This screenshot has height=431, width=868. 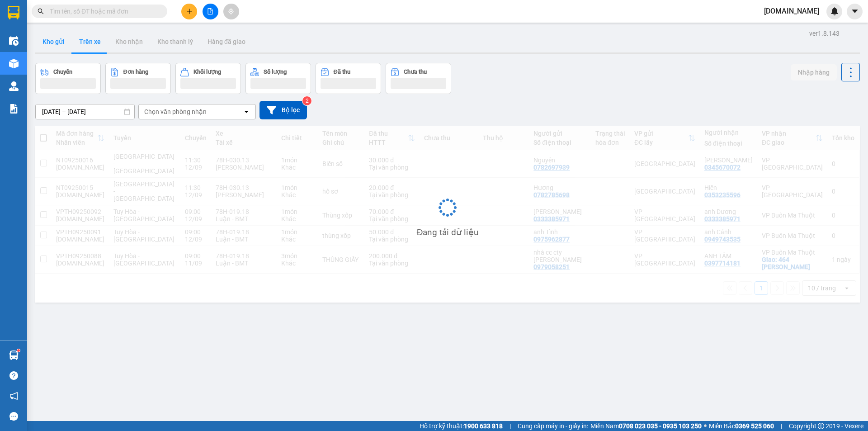 I want to click on div: Chuyến, so click(x=63, y=72).